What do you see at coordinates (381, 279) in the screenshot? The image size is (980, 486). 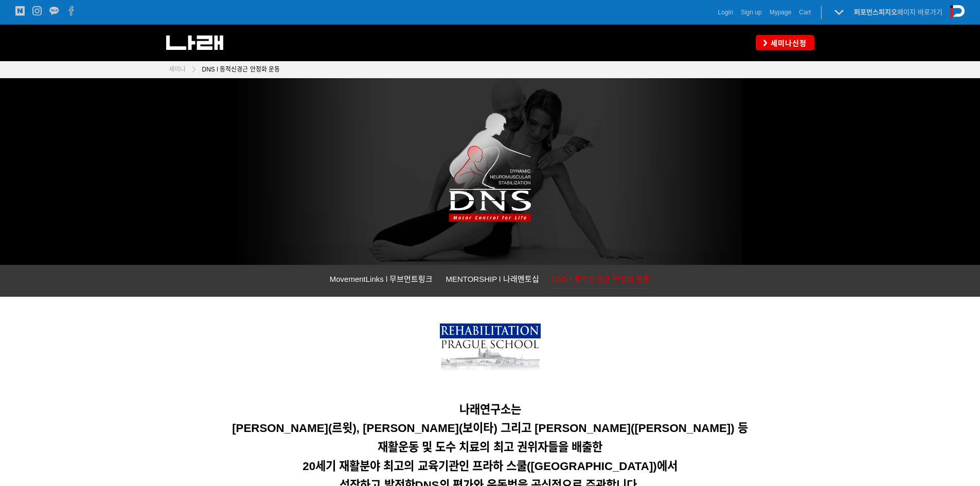 I see `span: MovementLinks l 무브먼트링크` at bounding box center [381, 279].